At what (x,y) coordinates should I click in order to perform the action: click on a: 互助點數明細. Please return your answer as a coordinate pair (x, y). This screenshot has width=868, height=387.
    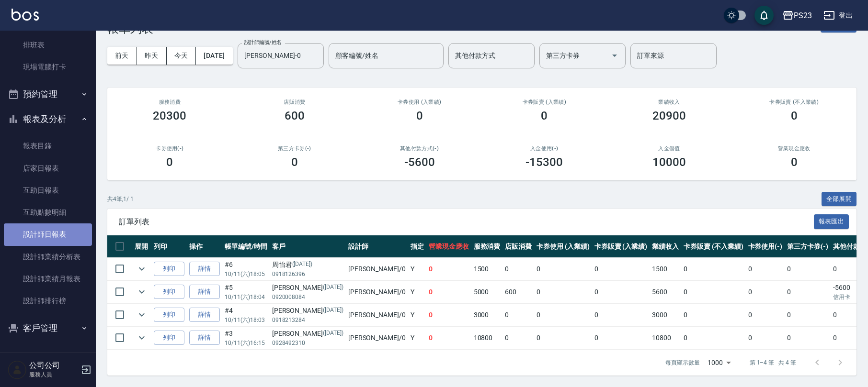
    Looking at the image, I should click on (48, 213).